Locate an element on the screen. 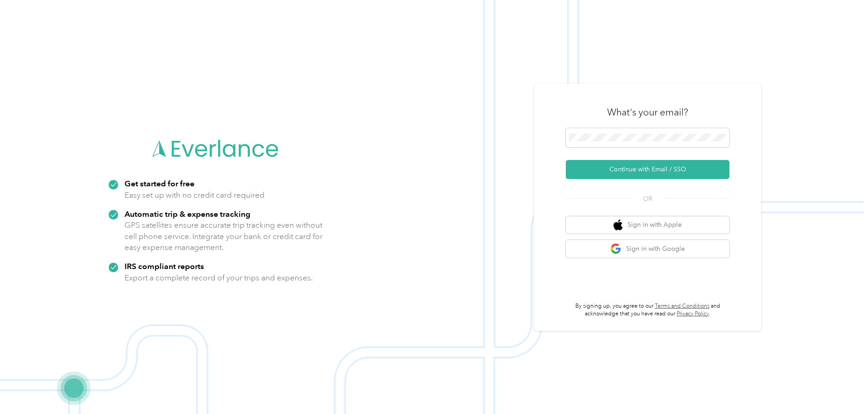  button: google logoSign in with Google is located at coordinates (648, 248).